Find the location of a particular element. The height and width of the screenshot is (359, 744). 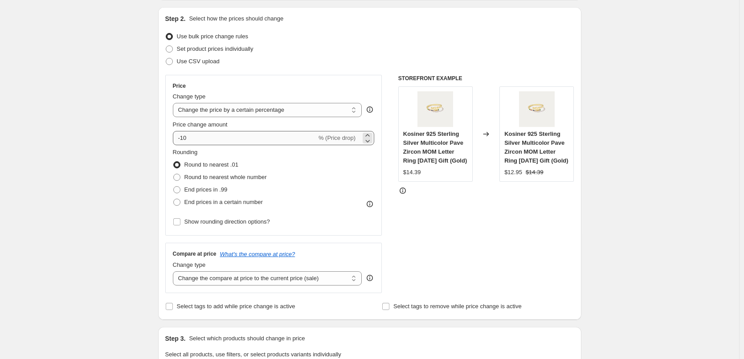

h3: Price is located at coordinates (179, 86).